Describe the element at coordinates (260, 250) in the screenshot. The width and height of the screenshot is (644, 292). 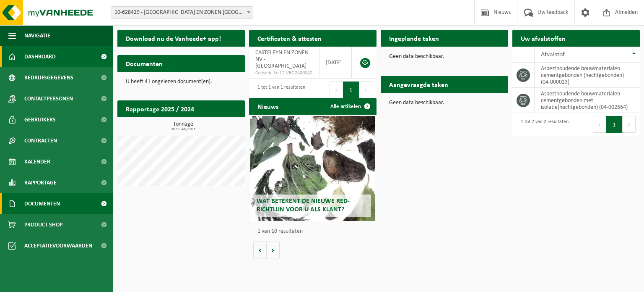
I see `button: Vorige` at that location.